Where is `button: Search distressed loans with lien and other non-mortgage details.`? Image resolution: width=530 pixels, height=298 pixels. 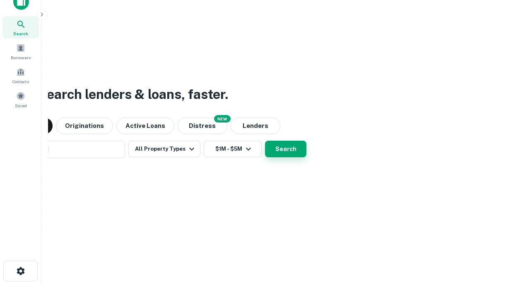
button: Search distressed loans with lien and other non-mortgage details. is located at coordinates (202, 126).